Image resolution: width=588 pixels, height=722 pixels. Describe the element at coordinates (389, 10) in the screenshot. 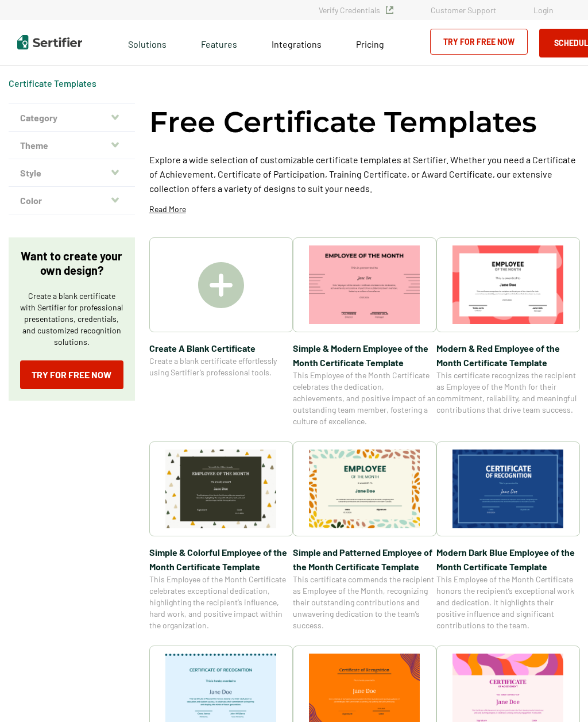

I see `img: Verified` at that location.